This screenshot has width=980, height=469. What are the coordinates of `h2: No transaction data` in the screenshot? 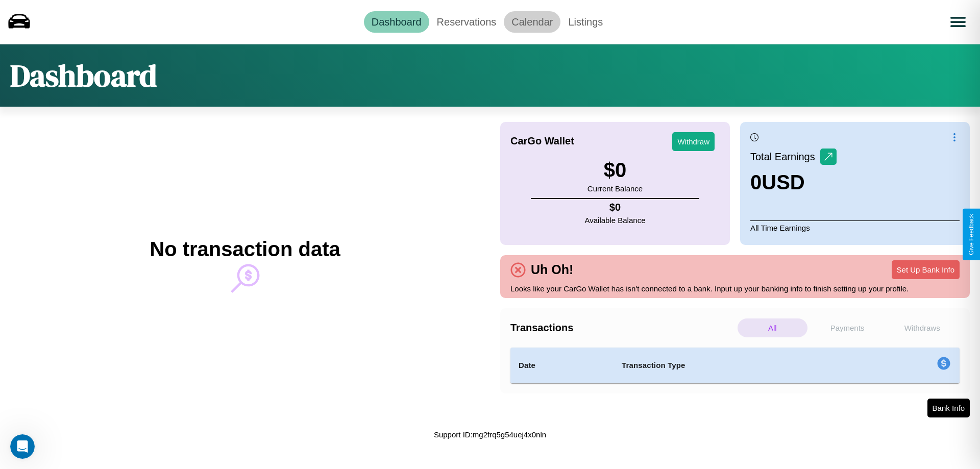 It's located at (245, 249).